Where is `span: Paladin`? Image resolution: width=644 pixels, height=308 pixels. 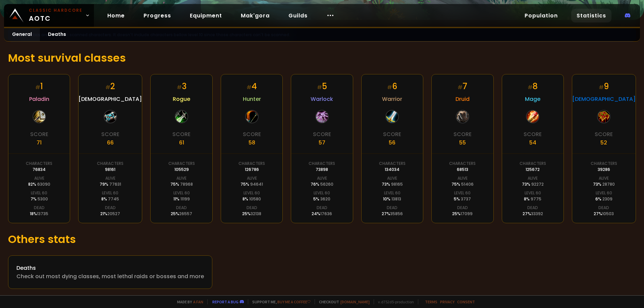 span: Paladin is located at coordinates (39, 99).